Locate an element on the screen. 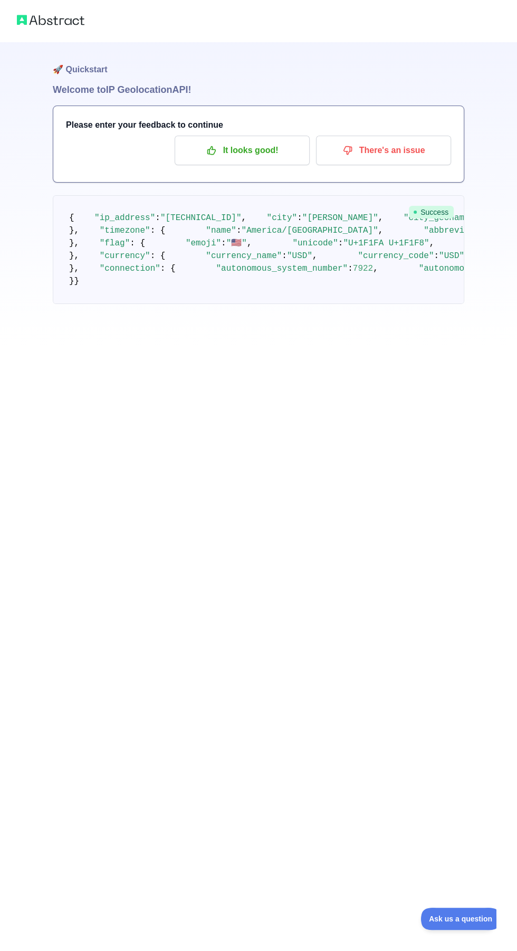  span: "timezone" is located at coordinates (125, 231).